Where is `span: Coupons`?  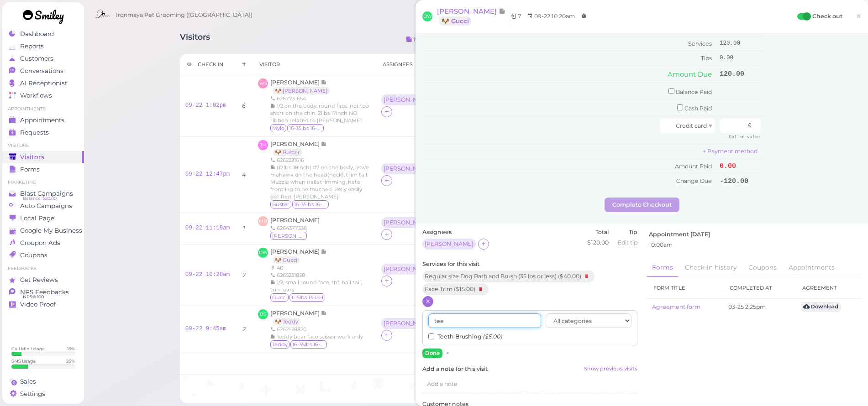
span: Coupons is located at coordinates (34, 255).